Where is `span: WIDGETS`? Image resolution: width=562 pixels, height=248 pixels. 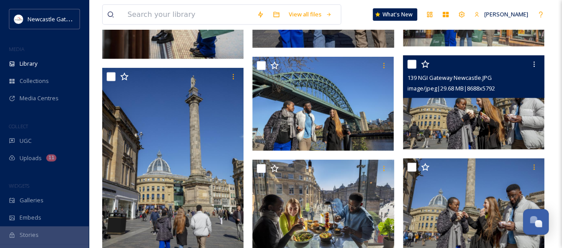 span: WIDGETS is located at coordinates (19, 186).